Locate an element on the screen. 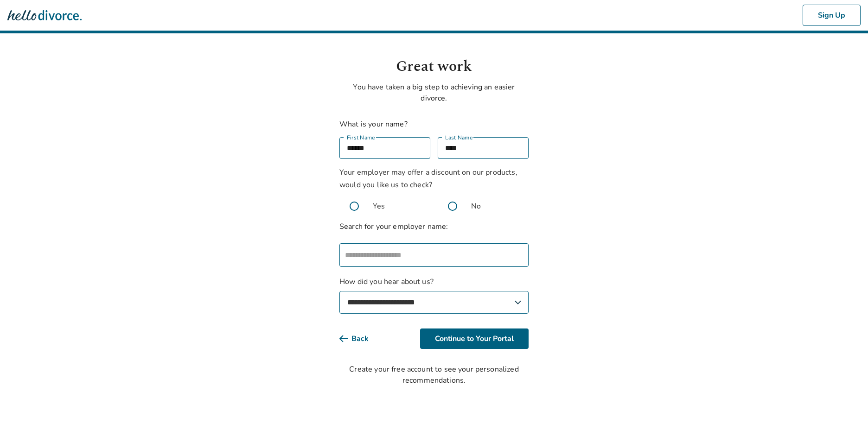 The height and width of the screenshot is (442, 868). span: Yes is located at coordinates (378, 206).